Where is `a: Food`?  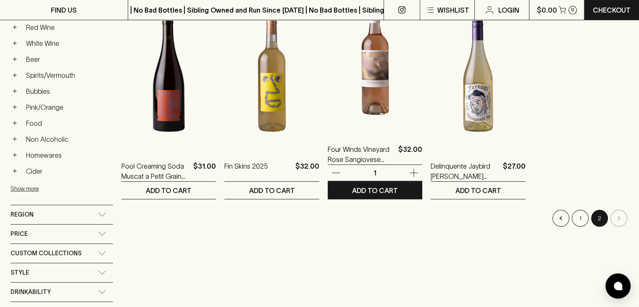
a: Food is located at coordinates (68, 123).